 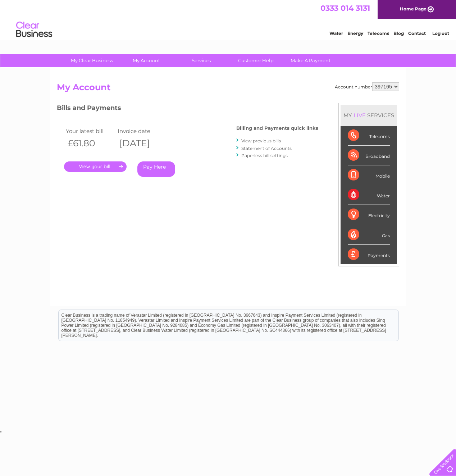 I want to click on a: My Account, so click(x=146, y=61).